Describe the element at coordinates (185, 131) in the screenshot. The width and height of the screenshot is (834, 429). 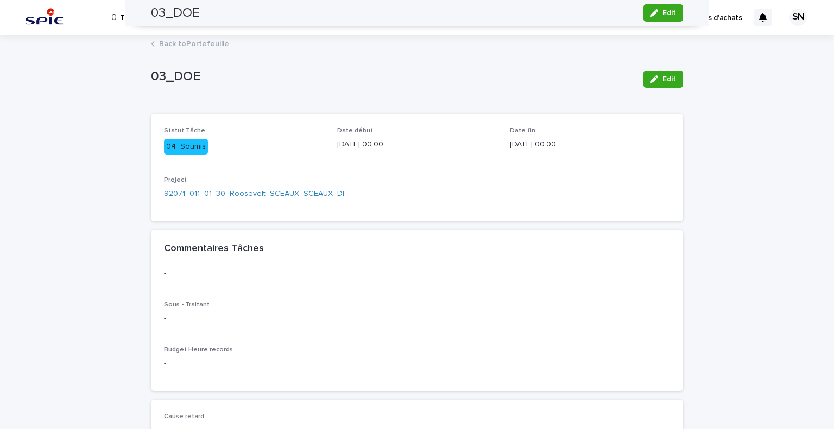
I see `span: Statut Tâche` at that location.